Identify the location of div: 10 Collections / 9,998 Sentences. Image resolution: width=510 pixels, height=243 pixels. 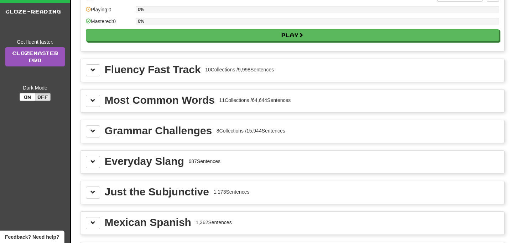
(239, 70).